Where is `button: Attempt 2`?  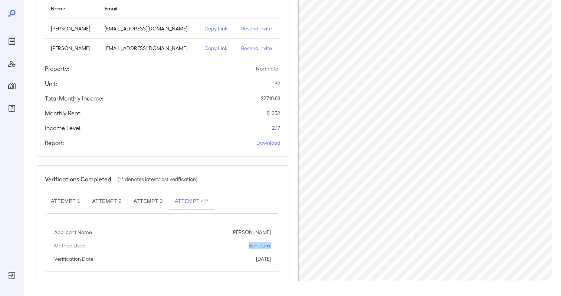 button: Attempt 2 is located at coordinates (107, 202).